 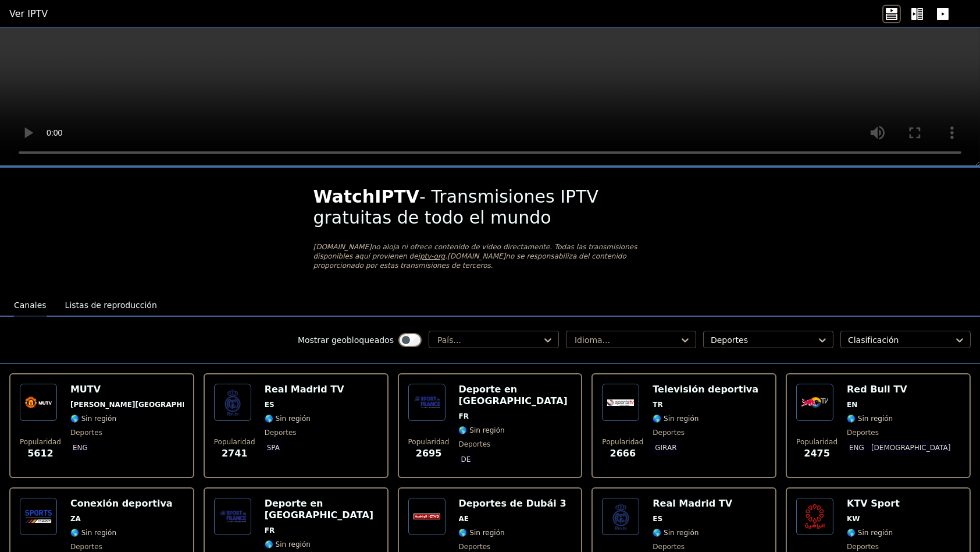 What do you see at coordinates (122, 503) in the screenshot?
I see `font: Conexión deportiva` at bounding box center [122, 503].